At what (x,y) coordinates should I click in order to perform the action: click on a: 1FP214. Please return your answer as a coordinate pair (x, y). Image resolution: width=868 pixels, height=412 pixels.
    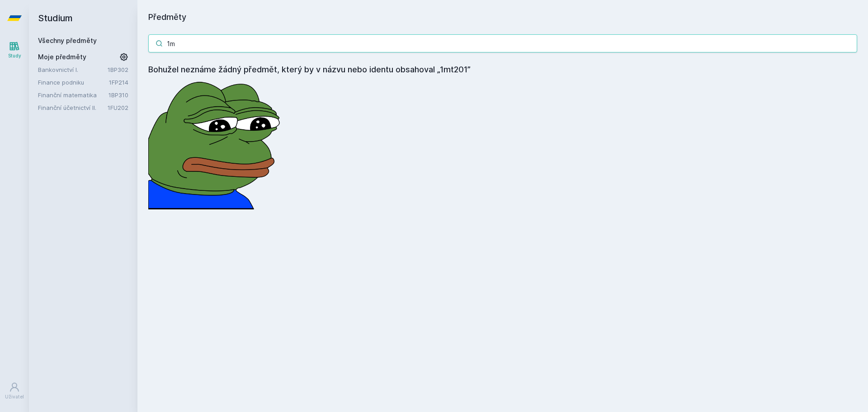
    Looking at the image, I should click on (119, 82).